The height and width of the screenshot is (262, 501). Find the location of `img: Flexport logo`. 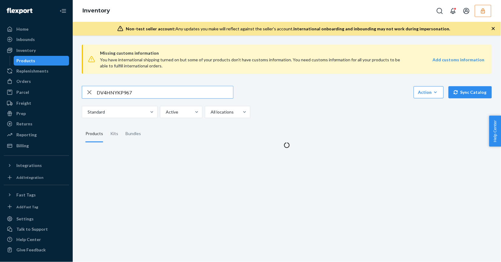

img: Flexport logo is located at coordinates (19, 11).